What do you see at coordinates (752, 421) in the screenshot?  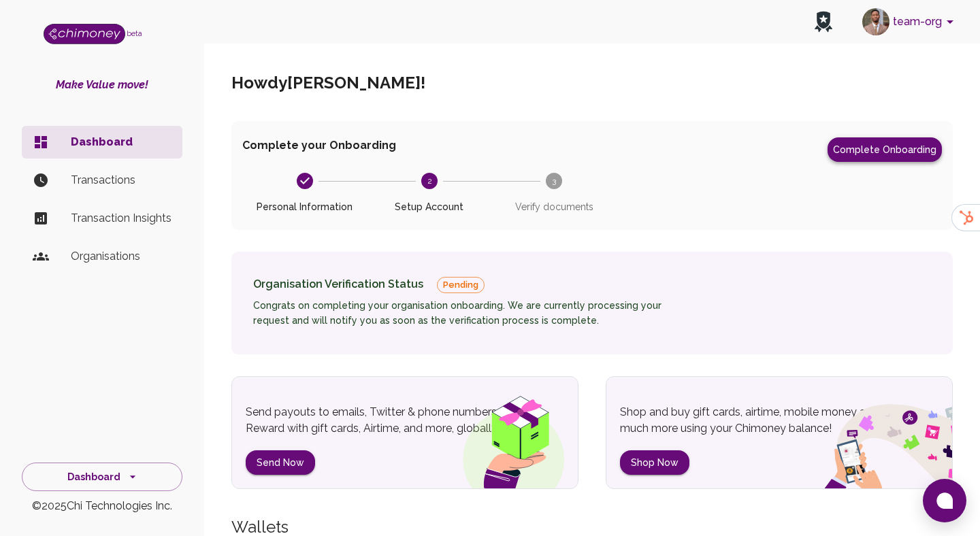 I see `p: Shop and buy gift cards, airtime, mobile money and much more using your Chimoney balance!` at bounding box center [752, 421].